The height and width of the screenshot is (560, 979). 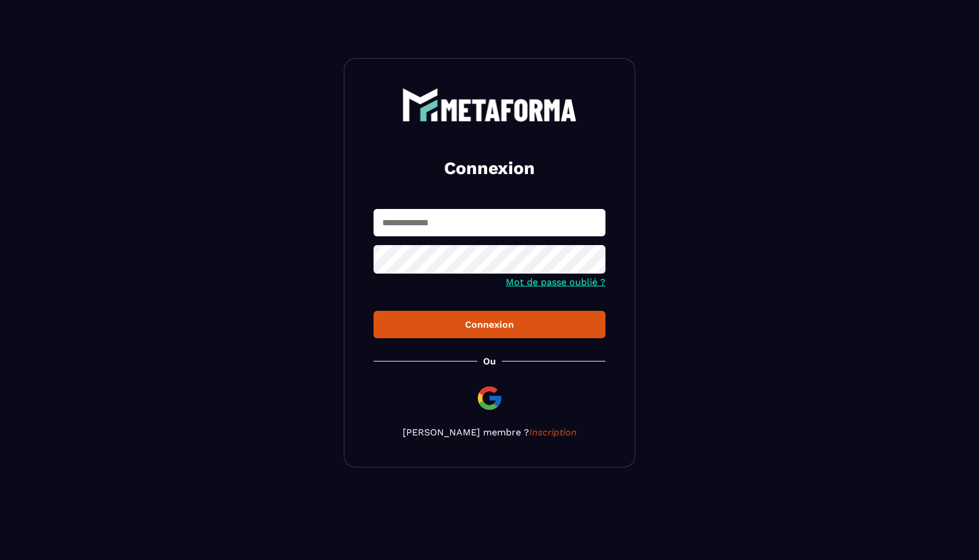 I want to click on a: Mot de passe oublié ?, so click(x=555, y=282).